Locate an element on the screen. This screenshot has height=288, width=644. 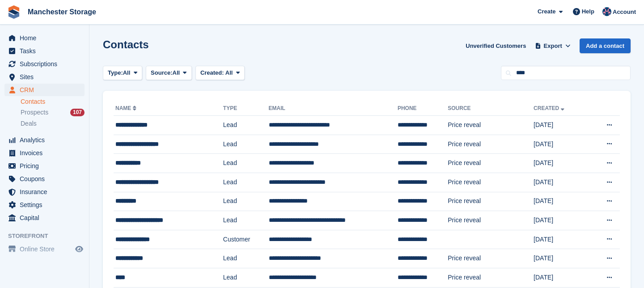
button: Export is located at coordinates (553, 46).